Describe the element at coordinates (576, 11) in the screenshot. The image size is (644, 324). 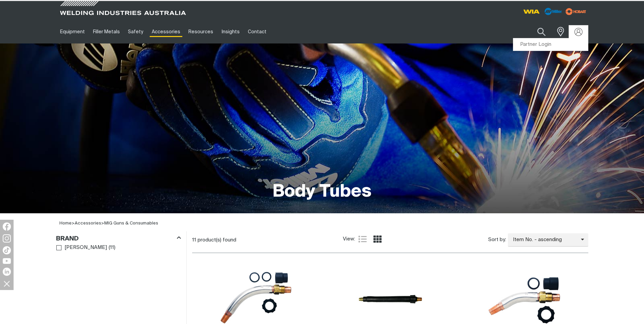
I see `a: miller` at that location.